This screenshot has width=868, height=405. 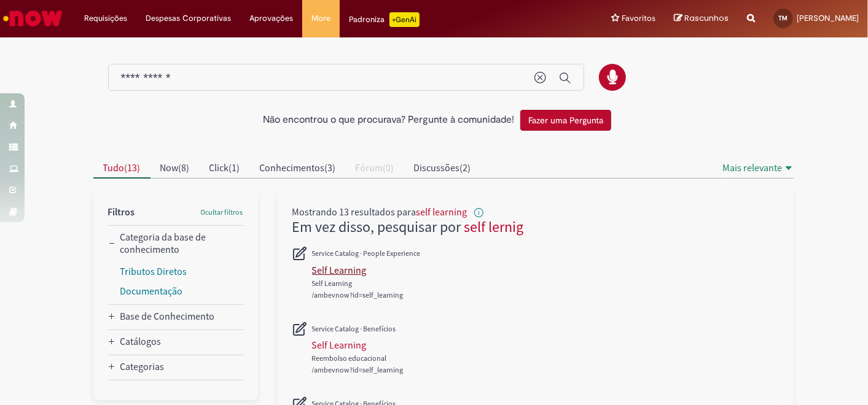 What do you see at coordinates (565, 121) in the screenshot?
I see `button: Fazer uma Pergunta` at bounding box center [565, 121].